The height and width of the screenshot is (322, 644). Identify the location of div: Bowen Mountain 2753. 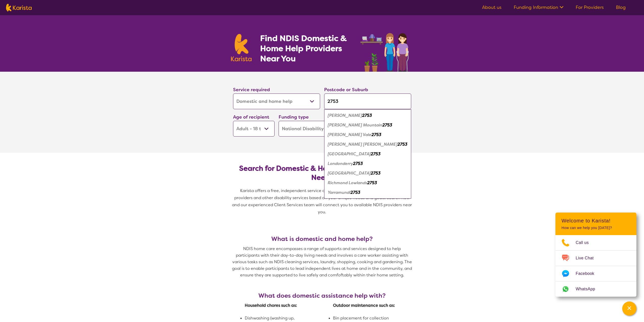
(368, 125).